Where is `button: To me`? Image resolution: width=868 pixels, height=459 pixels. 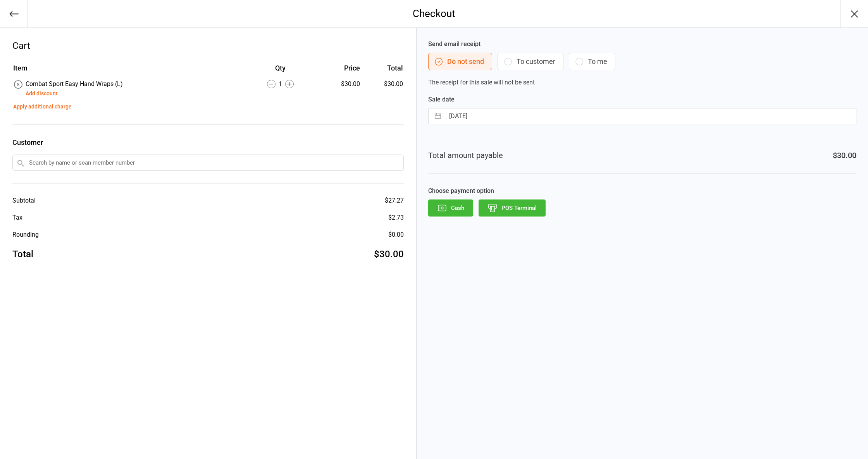 button: To me is located at coordinates (592, 61).